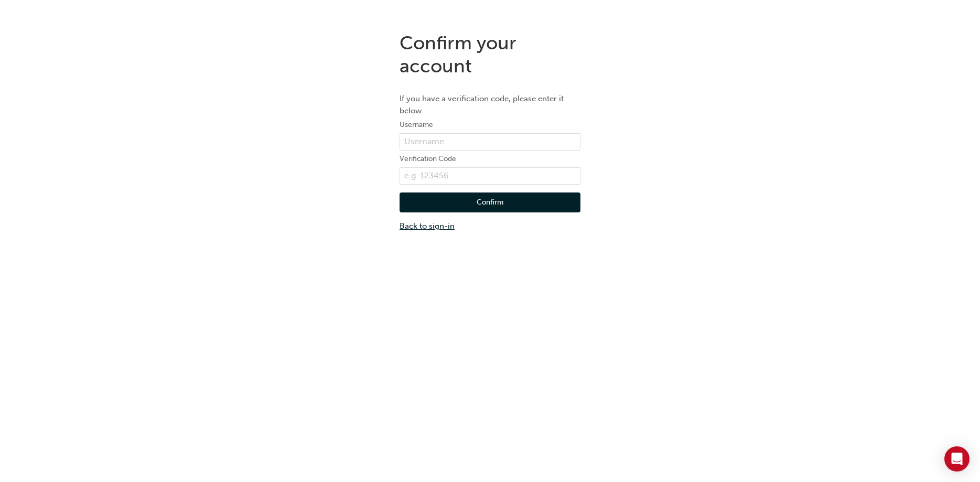  What do you see at coordinates (490, 176) in the screenshot?
I see `input: e.g. 123456` at bounding box center [490, 176].